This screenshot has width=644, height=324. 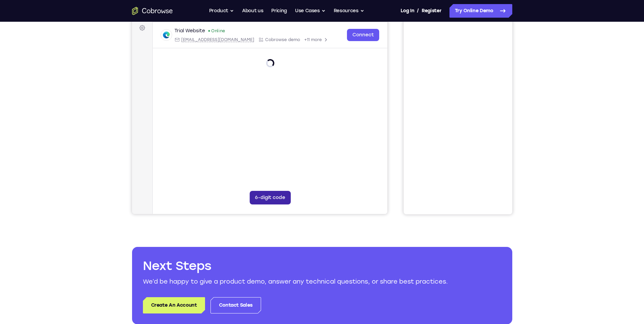 What do you see at coordinates (481, 11) in the screenshot?
I see `a: Try Online Demo` at bounding box center [481, 11].